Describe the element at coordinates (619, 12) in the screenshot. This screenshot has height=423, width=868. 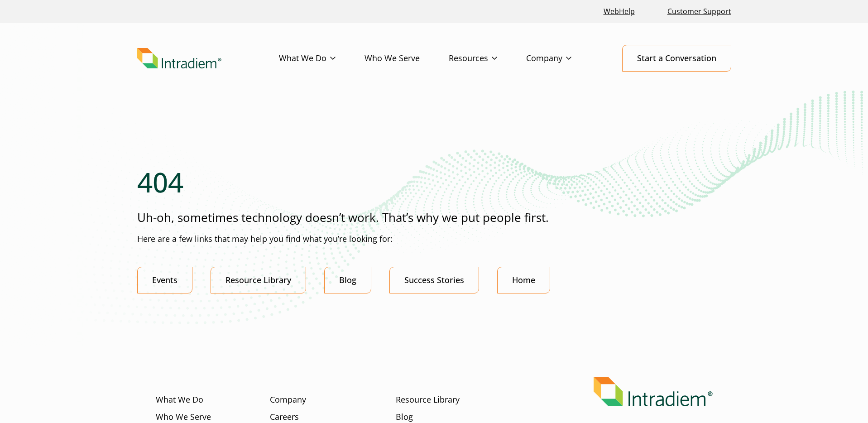
I see `a: Link opens in a new window` at that location.